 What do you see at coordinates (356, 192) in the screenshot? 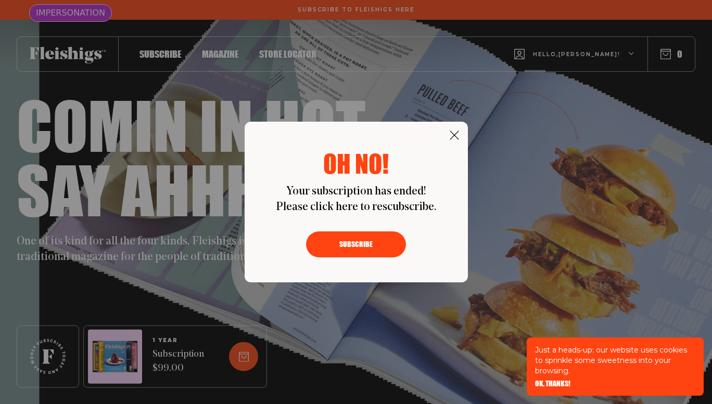
I see `div: Your subscription has ended!` at bounding box center [356, 192].